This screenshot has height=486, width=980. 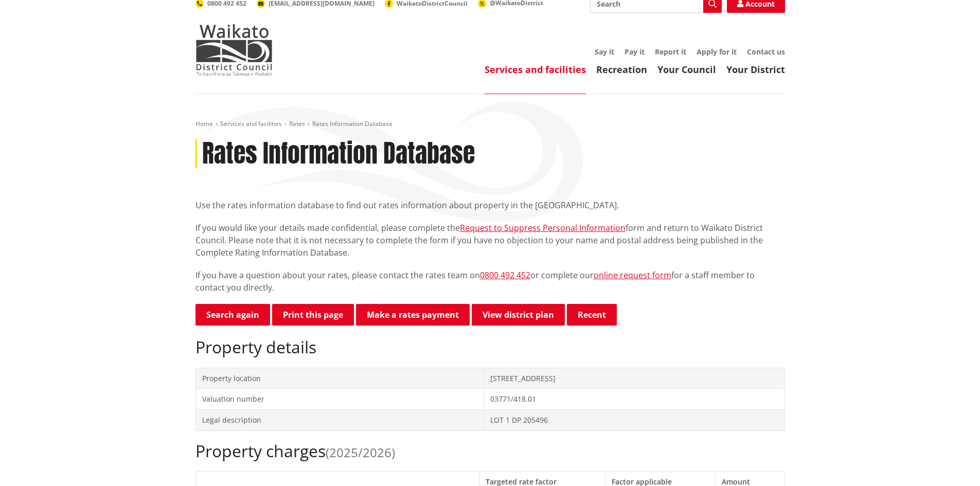 What do you see at coordinates (543, 228) in the screenshot?
I see `a: Request to Suppress Personal Information` at bounding box center [543, 228].